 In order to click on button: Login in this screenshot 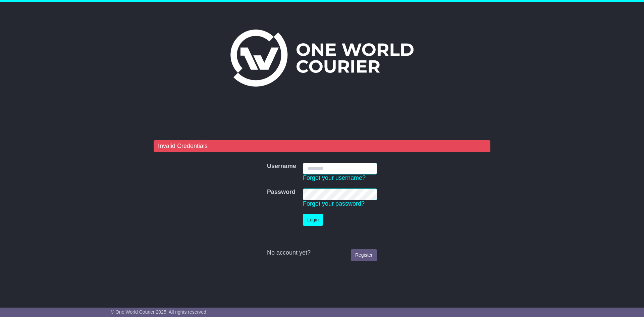, I will do `click(313, 220)`.